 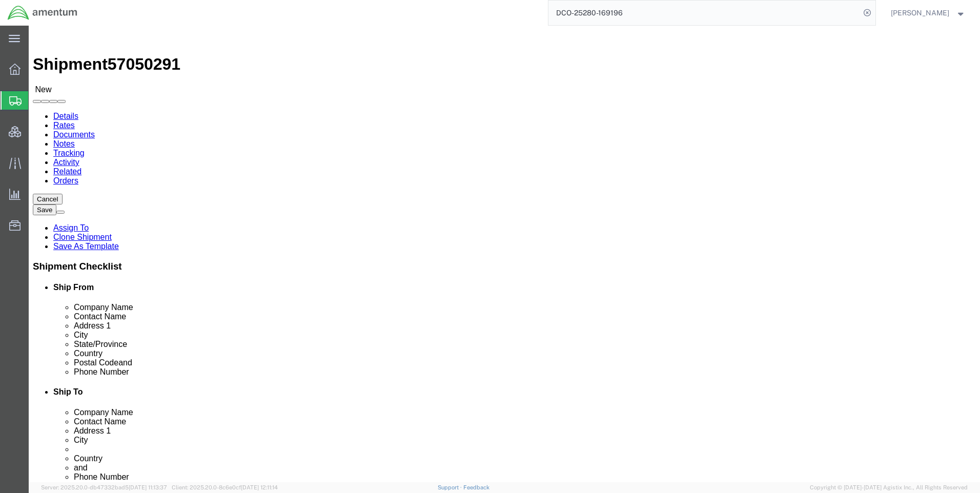 What do you see at coordinates (704, 13) in the screenshot?
I see `input: Search for shipment number, reference number` at bounding box center [704, 13].